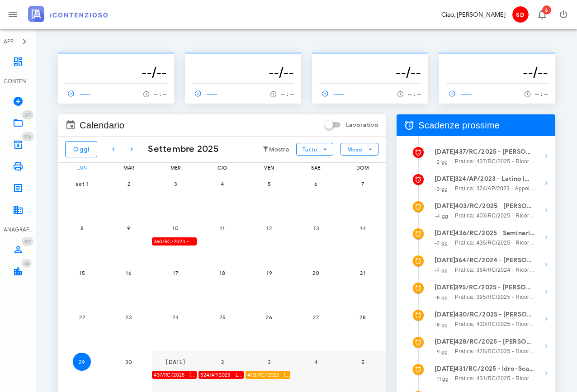  What do you see at coordinates (441, 189) in the screenshot?
I see `small: -3 gg` at bounding box center [441, 189].